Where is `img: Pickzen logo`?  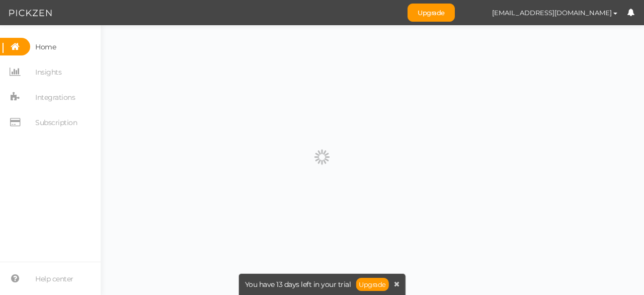
img: Pickzen logo is located at coordinates (30, 13).